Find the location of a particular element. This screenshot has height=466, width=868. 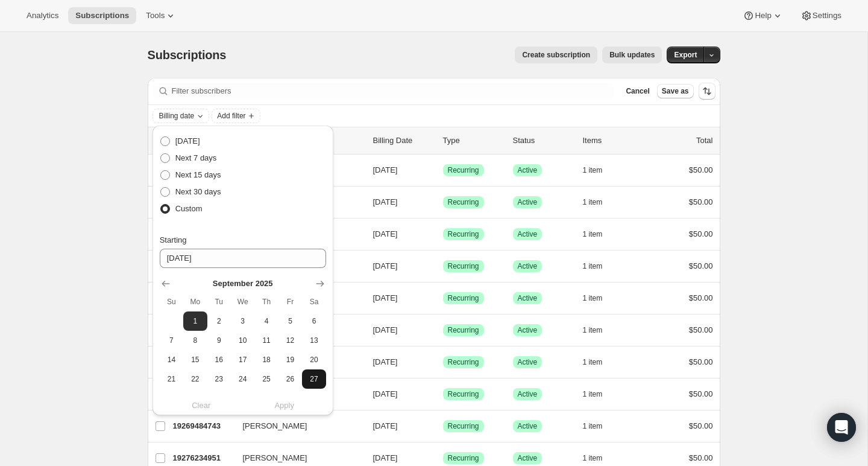

span: 30 is located at coordinates (219, 398).